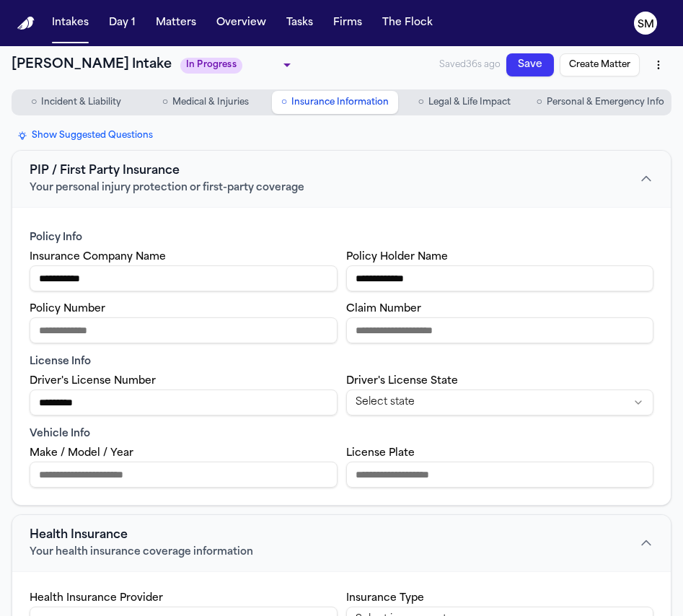 This screenshot has height=616, width=683. Describe the element at coordinates (240, 23) in the screenshot. I see `button: Overview` at that location.